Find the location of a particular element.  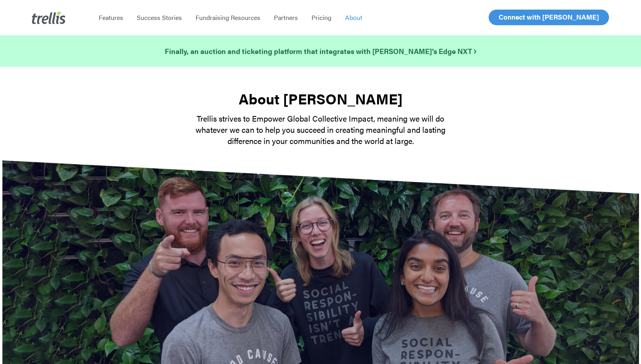

img: Trellis is located at coordinates (49, 18).